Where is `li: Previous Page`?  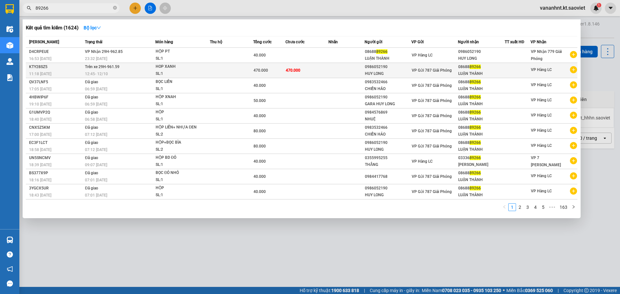
li: Previous Page is located at coordinates (505, 207).